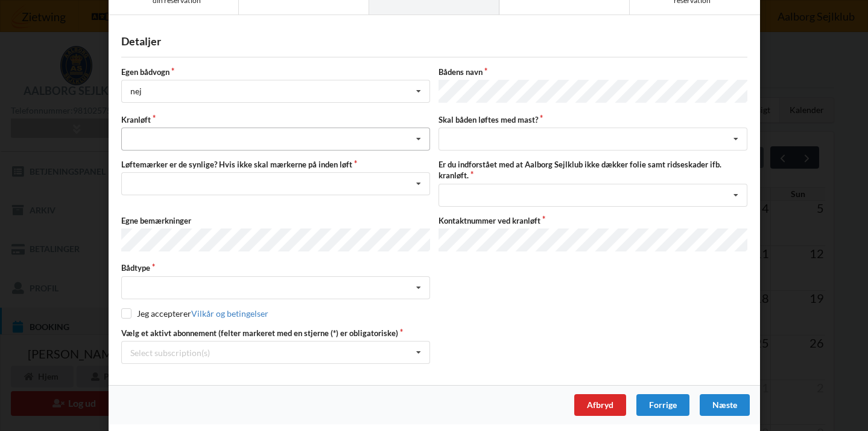 Image resolution: width=868 pixels, height=431 pixels. I want to click on div: Select subscription(s), so click(170, 352).